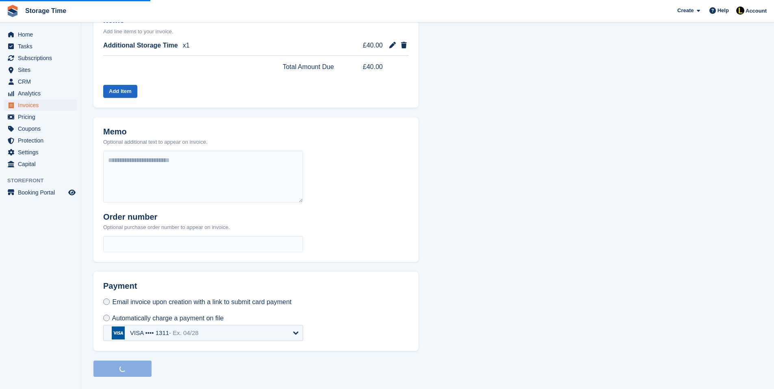 This screenshot has width=774, height=389. I want to click on input: Email invoice upon creation with a link to submit card payment, so click(106, 302).